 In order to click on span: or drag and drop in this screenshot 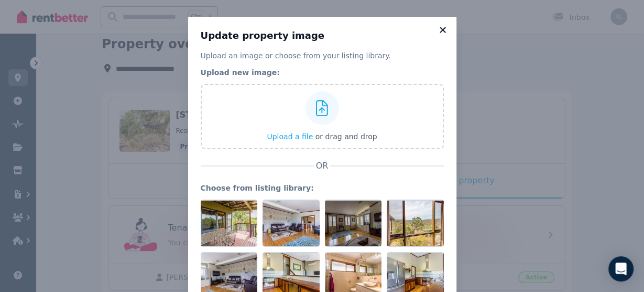, I will do `click(347, 136)`.